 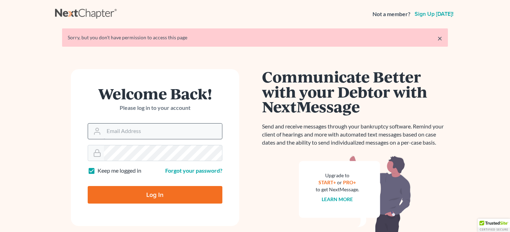 What do you see at coordinates (355, 134) in the screenshot?
I see `p: Send and receive messages through your bankruptcy software. Remind your client of hearings and mo...` at bounding box center [355, 134].